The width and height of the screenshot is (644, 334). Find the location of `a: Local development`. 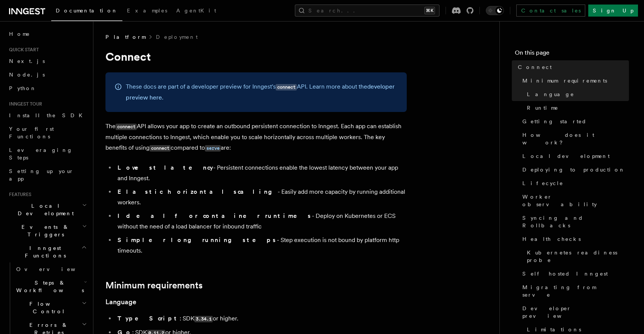

a: Local development is located at coordinates (574, 156).